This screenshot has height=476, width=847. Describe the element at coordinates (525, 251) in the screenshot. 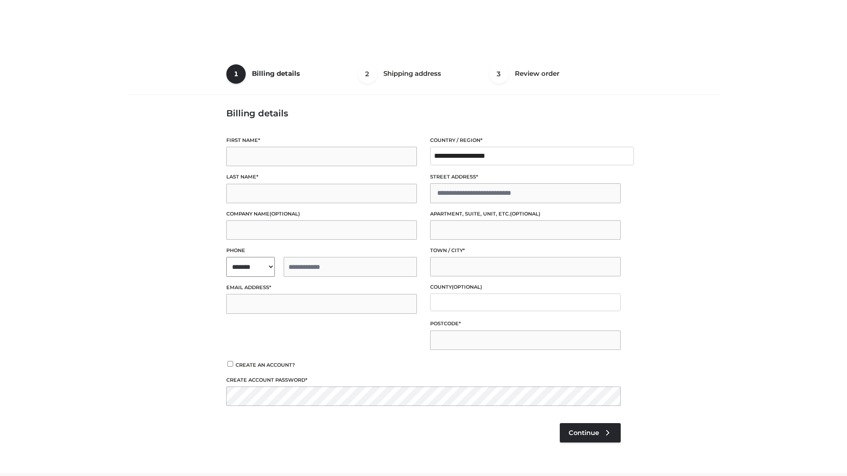

I see `label: Town / City` at that location.